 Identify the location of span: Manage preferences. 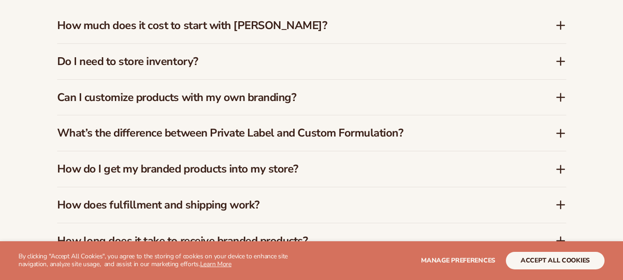
(458, 260).